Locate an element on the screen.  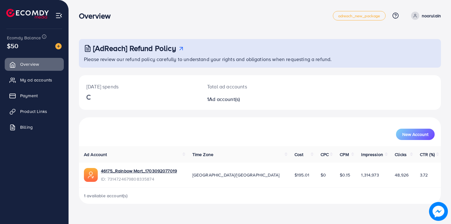
span: Ad Account is located at coordinates (95, 154).